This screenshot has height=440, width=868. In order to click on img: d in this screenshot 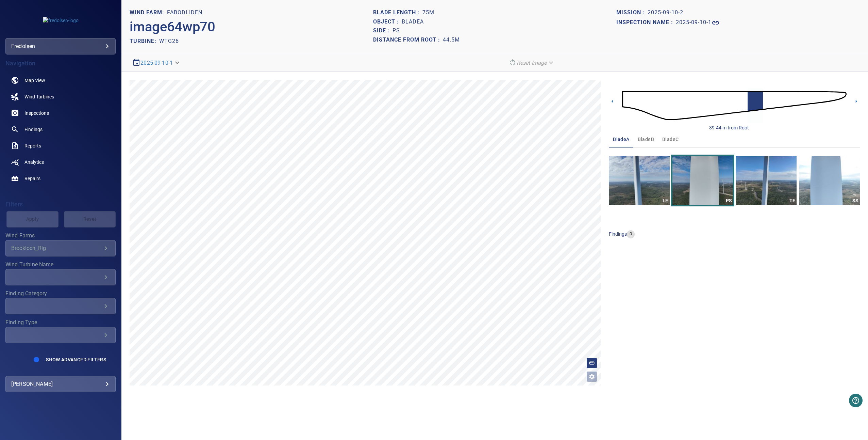, I will do `click(734, 105)`.